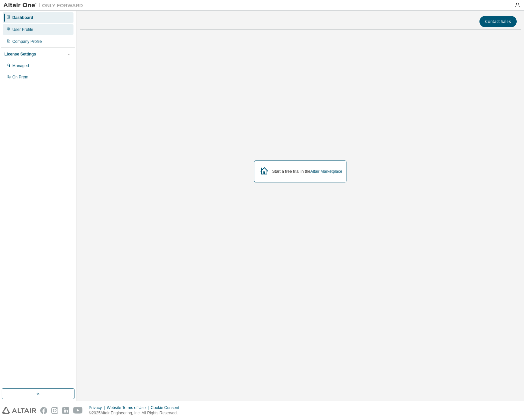 This screenshot has width=524, height=420. Describe the element at coordinates (20, 54) in the screenshot. I see `div: License Settings` at that location.